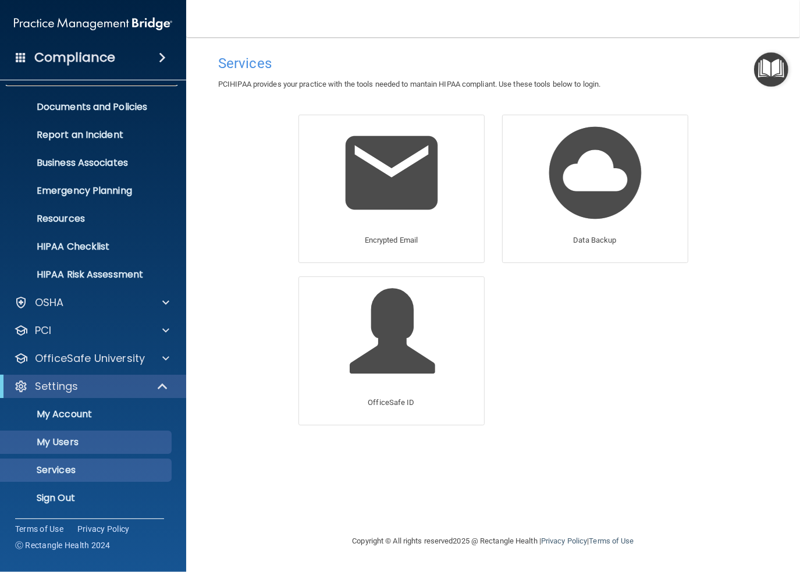 This screenshot has height=572, width=800. I want to click on a: Settings, so click(91, 386).